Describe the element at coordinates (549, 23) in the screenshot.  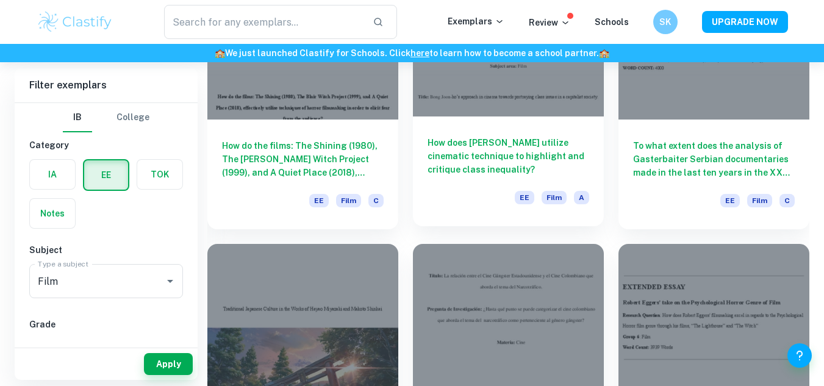
I see `p: Review` at that location.